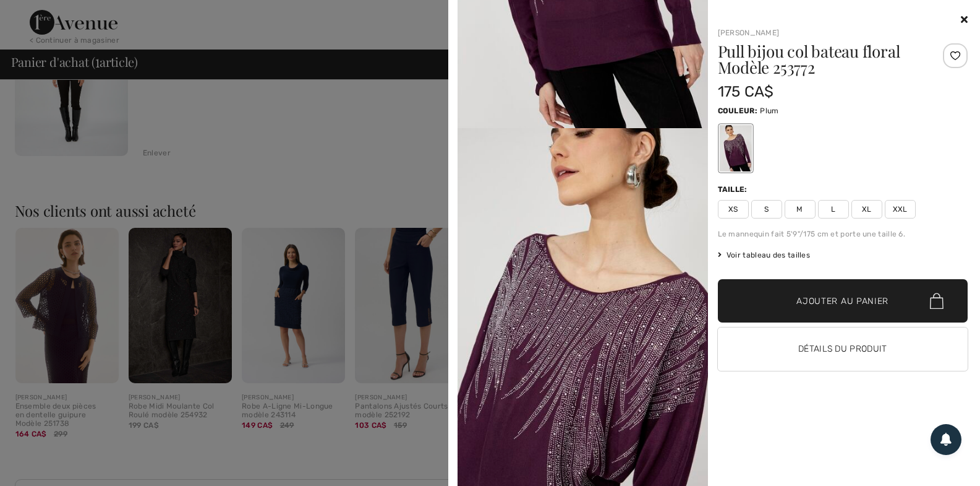 This screenshot has width=980, height=486. What do you see at coordinates (765, 255) in the screenshot?
I see `span: Voir tableau des tailles` at bounding box center [765, 255].